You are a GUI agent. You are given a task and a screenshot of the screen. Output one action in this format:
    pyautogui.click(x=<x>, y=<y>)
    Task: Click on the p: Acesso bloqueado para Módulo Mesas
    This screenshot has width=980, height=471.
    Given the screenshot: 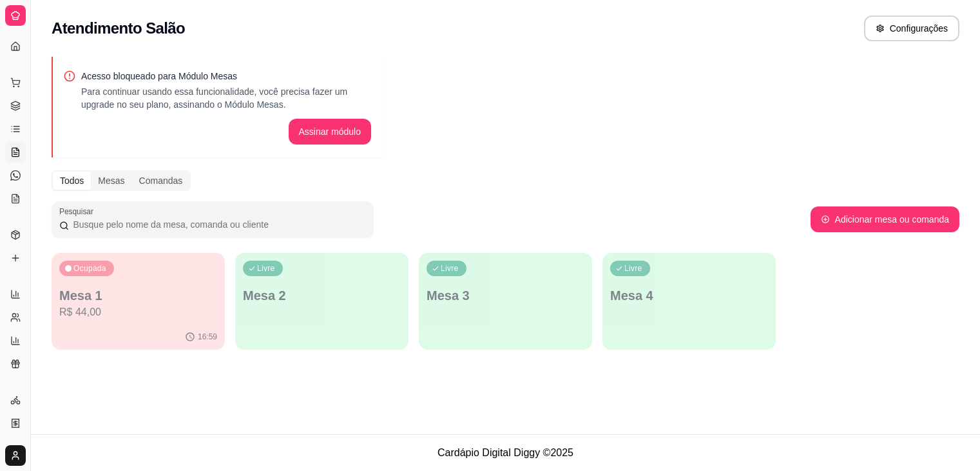 What is the action you would take?
    pyautogui.click(x=226, y=76)
    